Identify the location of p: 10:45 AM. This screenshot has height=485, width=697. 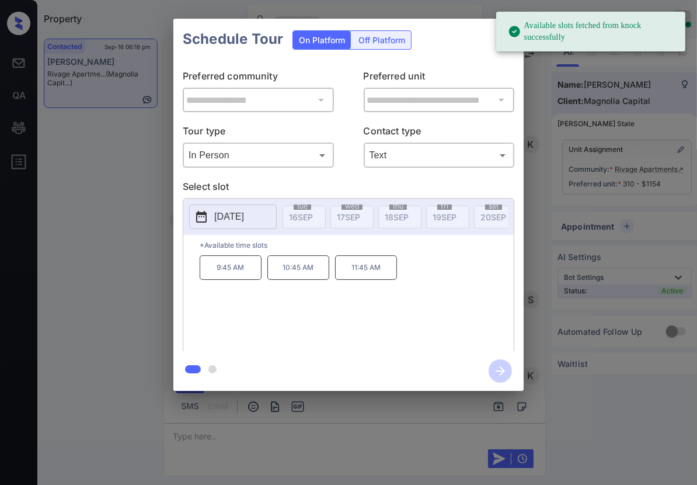
(298, 267).